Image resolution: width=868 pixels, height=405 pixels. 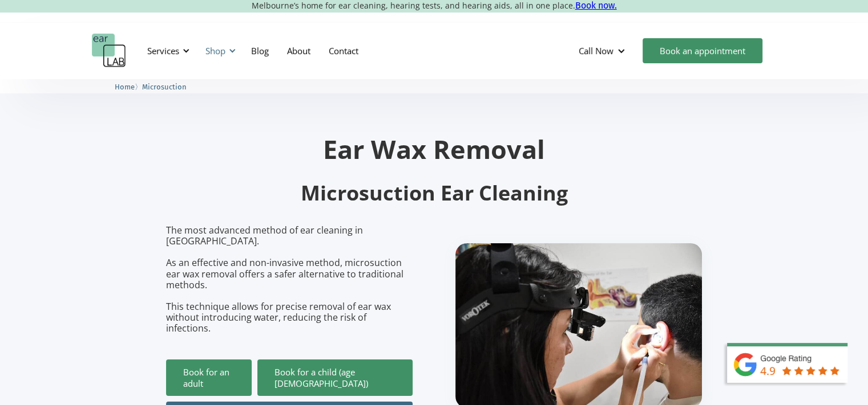 What do you see at coordinates (434, 194) in the screenshot?
I see `h2: Microsuction Ear Cleaning` at bounding box center [434, 194].